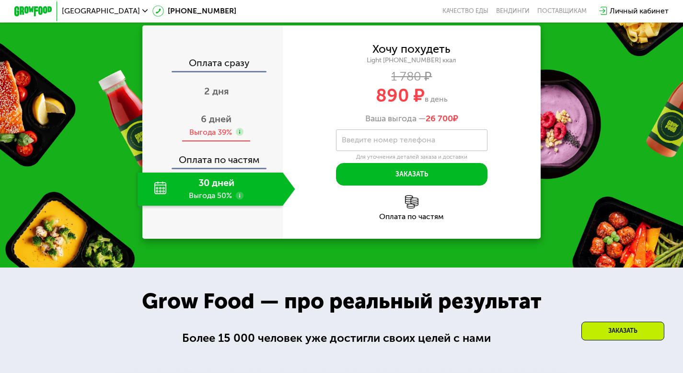  I want to click on div: Выгода 39%, so click(211, 132).